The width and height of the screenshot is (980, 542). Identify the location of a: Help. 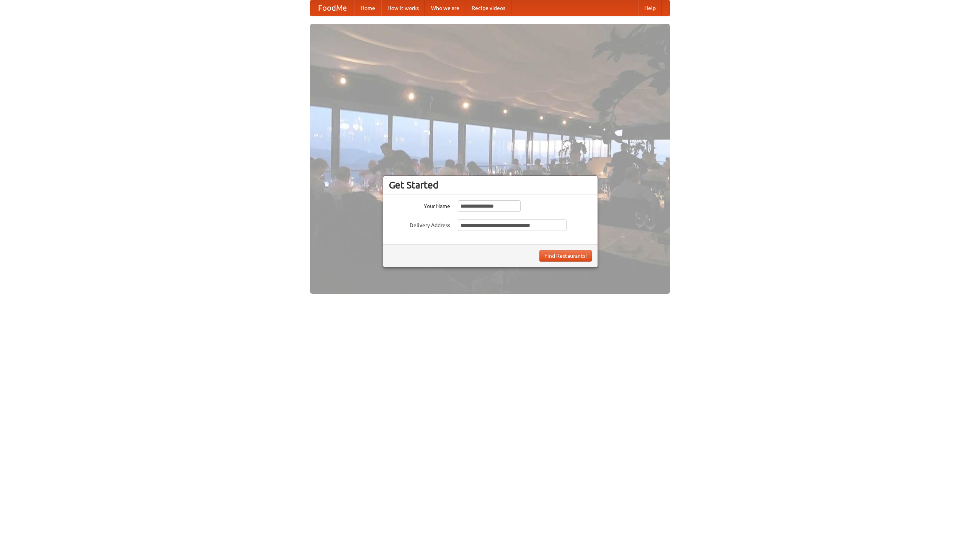
(650, 8).